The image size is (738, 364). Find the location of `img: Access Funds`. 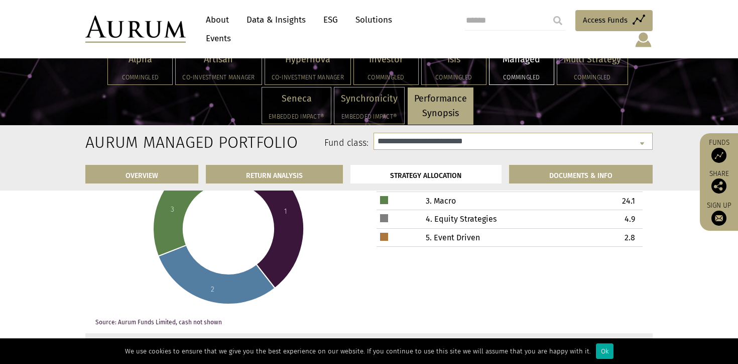

img: Access Funds is located at coordinates (719, 155).